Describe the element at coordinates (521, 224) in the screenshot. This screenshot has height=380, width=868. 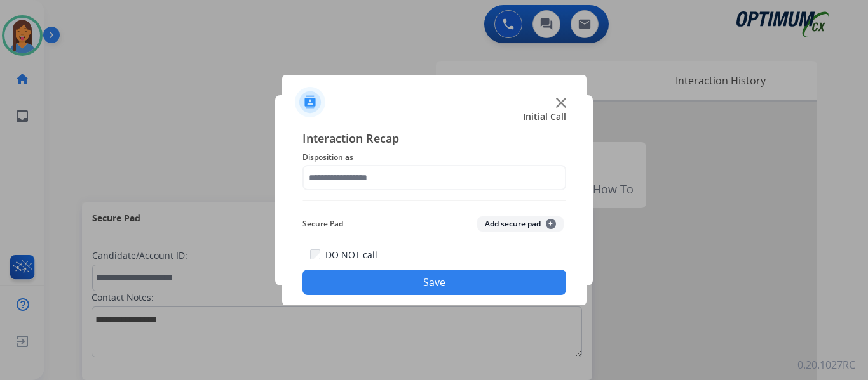
I see `button: Add secure pad+` at that location.